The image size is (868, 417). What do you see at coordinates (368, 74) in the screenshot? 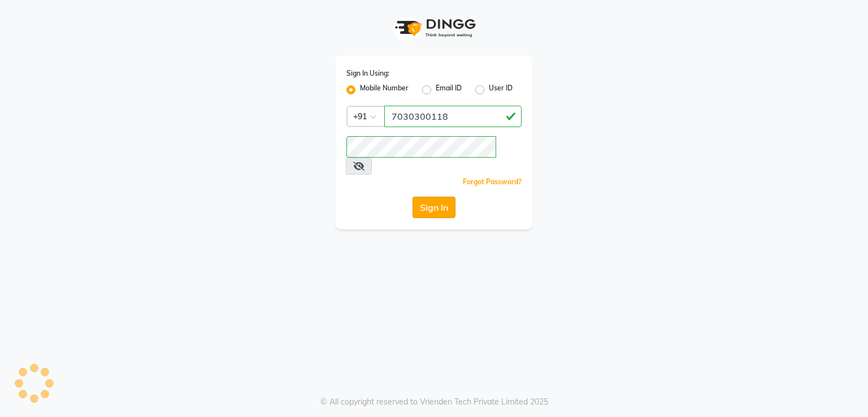
I see `label: Sign In Using:` at bounding box center [368, 74].